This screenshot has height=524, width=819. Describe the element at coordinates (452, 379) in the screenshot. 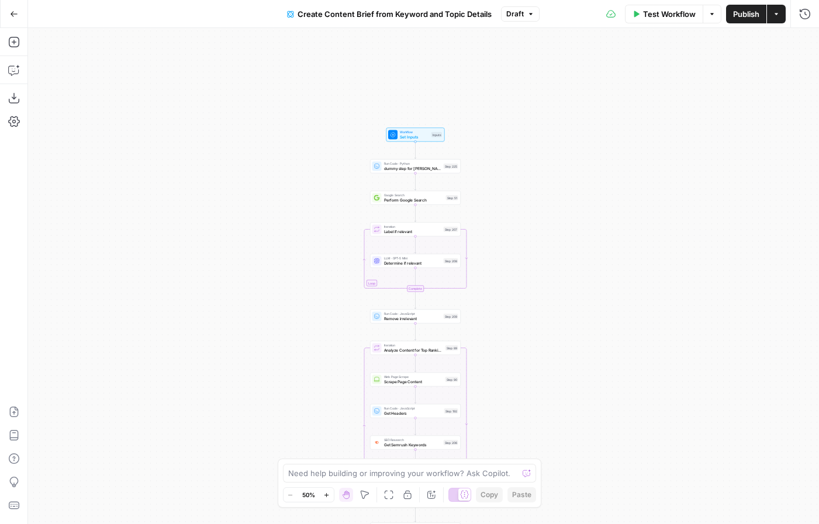

I see `div: Step 90` at that location.